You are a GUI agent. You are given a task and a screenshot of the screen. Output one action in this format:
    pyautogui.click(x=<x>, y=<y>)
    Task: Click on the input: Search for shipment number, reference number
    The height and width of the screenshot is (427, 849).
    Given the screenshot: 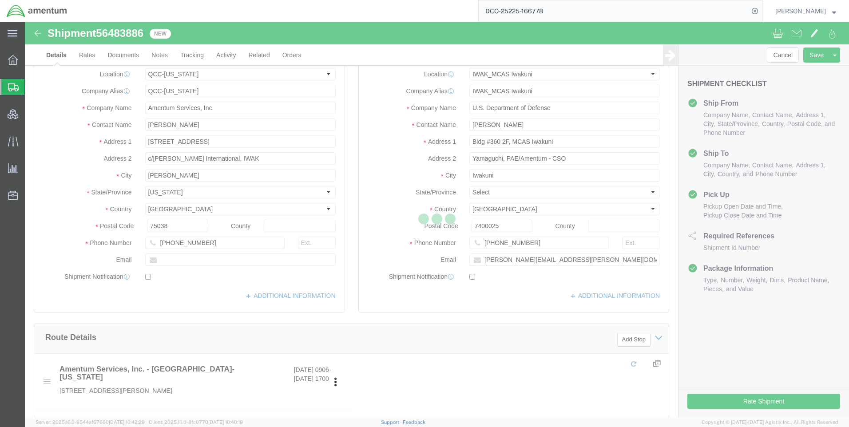 What is the action you would take?
    pyautogui.click(x=614, y=11)
    